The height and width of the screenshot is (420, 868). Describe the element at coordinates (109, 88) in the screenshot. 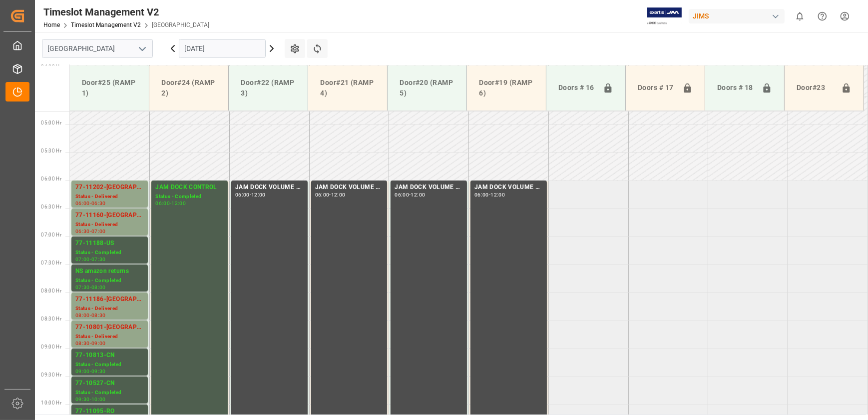

I see `div: Door#25 (RAMP 1)` at that location.